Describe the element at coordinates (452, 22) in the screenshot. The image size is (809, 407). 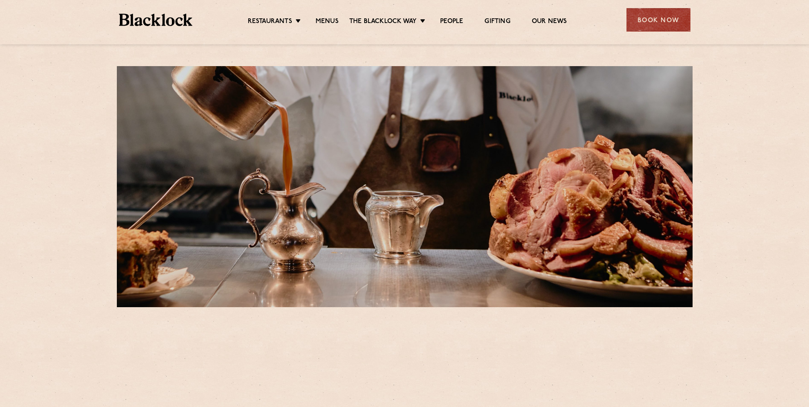
I see `a: People` at that location.